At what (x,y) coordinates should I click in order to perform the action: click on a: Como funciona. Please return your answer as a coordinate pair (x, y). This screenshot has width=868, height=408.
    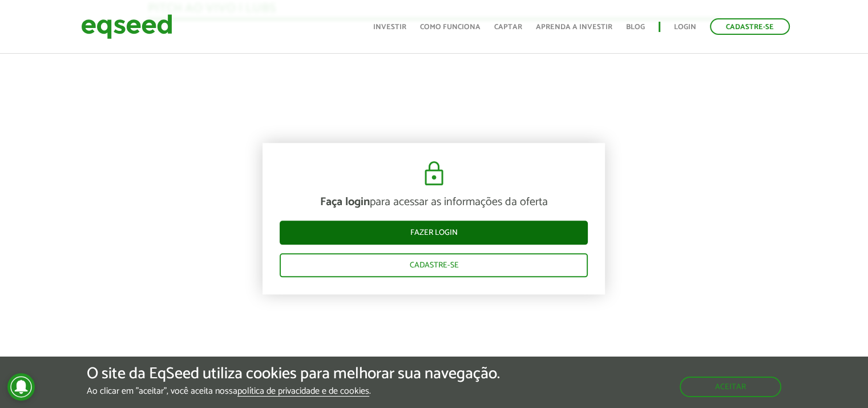
    Looking at the image, I should click on (450, 27).